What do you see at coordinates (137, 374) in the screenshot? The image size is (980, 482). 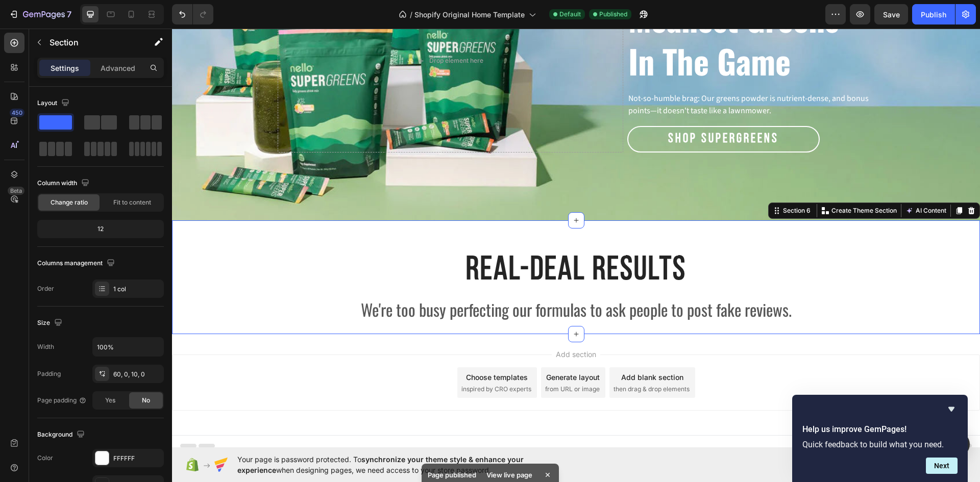 I see `div: 60, 0, 10, 0` at bounding box center [137, 374].